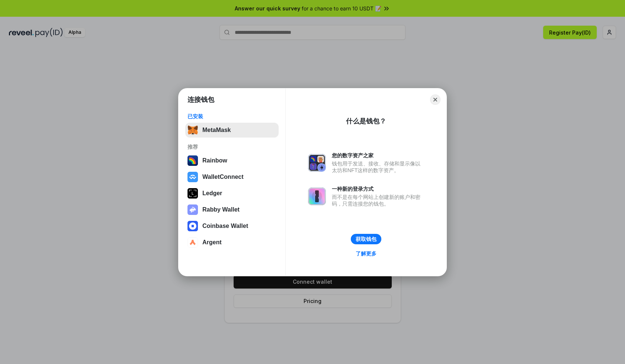 Image resolution: width=625 pixels, height=364 pixels. What do you see at coordinates (435, 100) in the screenshot?
I see `button: Close` at bounding box center [435, 100].